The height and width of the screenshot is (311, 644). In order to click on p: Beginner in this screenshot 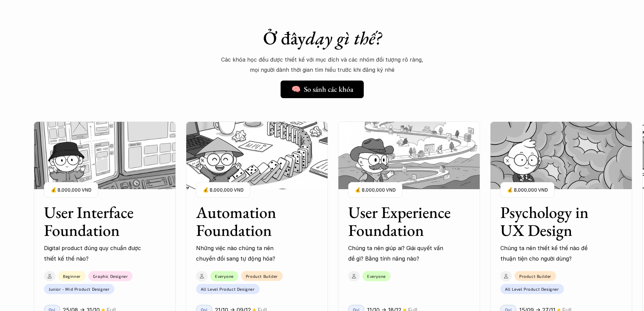, I will do `click(72, 276)`.